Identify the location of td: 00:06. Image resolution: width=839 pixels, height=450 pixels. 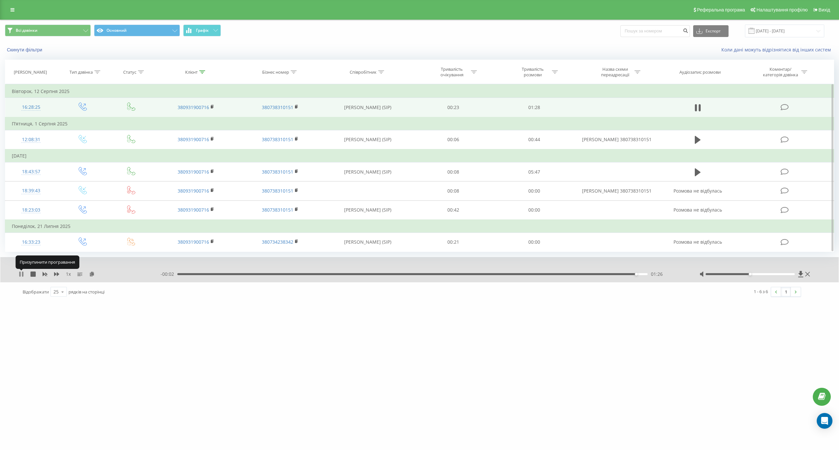
(453, 140).